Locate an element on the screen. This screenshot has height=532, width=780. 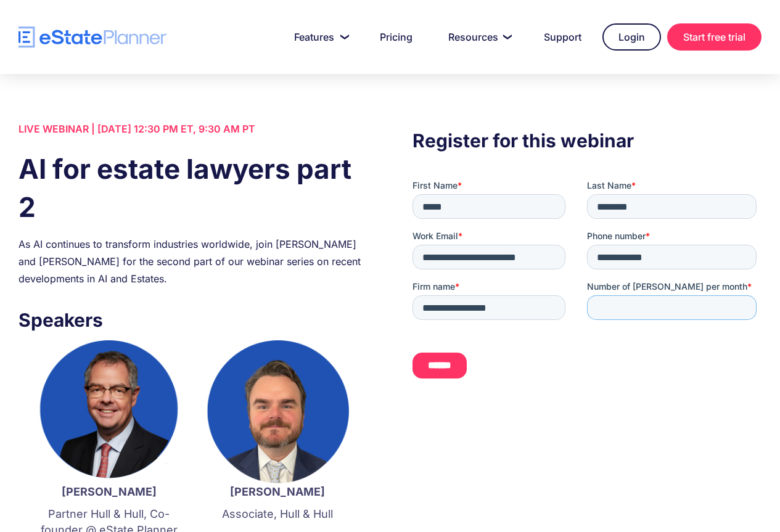
h3: Speakers is located at coordinates (193, 320).